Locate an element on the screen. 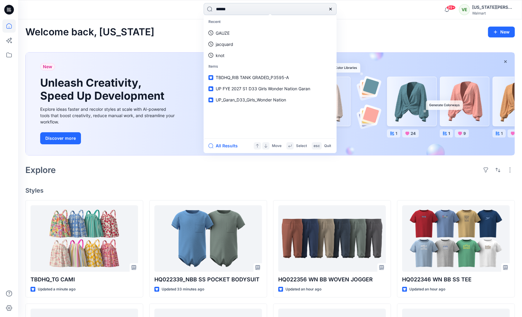 The height and width of the screenshot is (317, 522). a: TBDHQ_TG CAMI is located at coordinates (84, 239).